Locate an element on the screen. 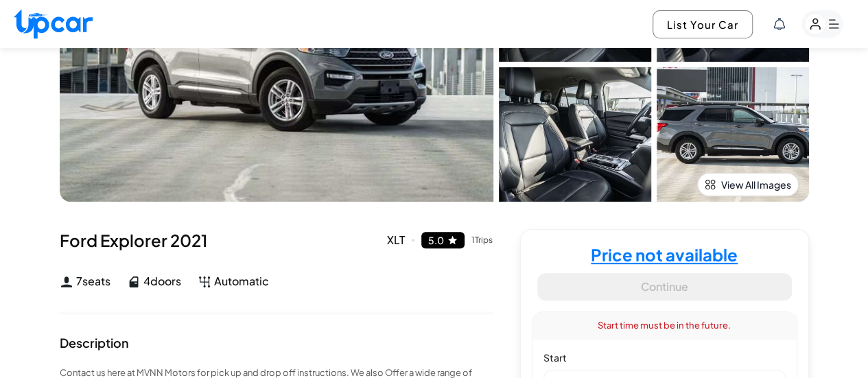 Image resolution: width=868 pixels, height=378 pixels. div: Start time must be in the future. is located at coordinates (665, 326).